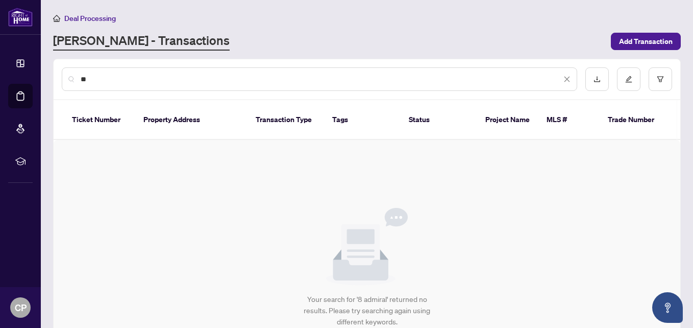  I want to click on span: filter, so click(660, 79).